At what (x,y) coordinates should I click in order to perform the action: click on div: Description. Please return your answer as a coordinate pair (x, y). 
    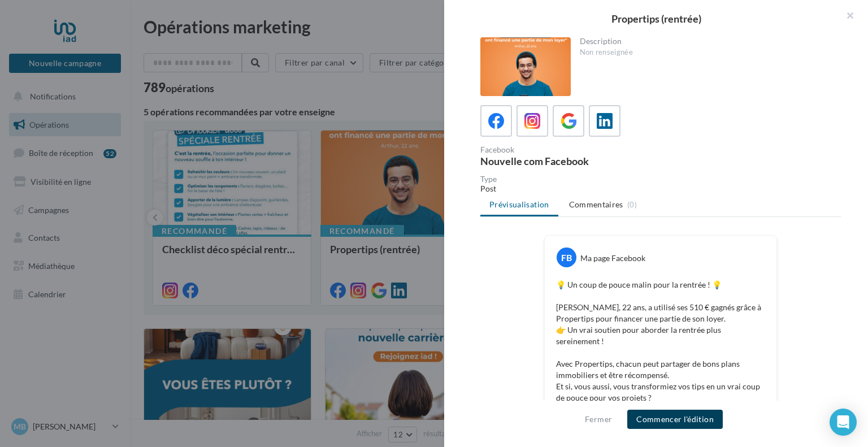
    Looking at the image, I should click on (706, 41).